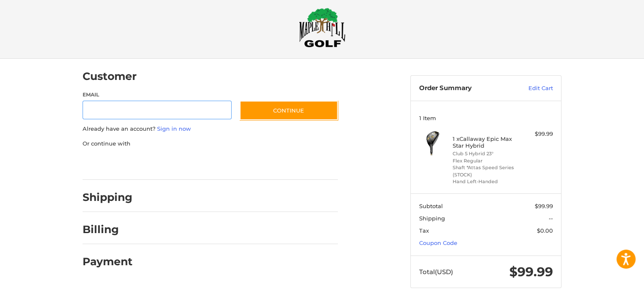 This screenshot has width=644, height=294. What do you see at coordinates (107, 261) in the screenshot?
I see `h2: Payment` at bounding box center [107, 261].